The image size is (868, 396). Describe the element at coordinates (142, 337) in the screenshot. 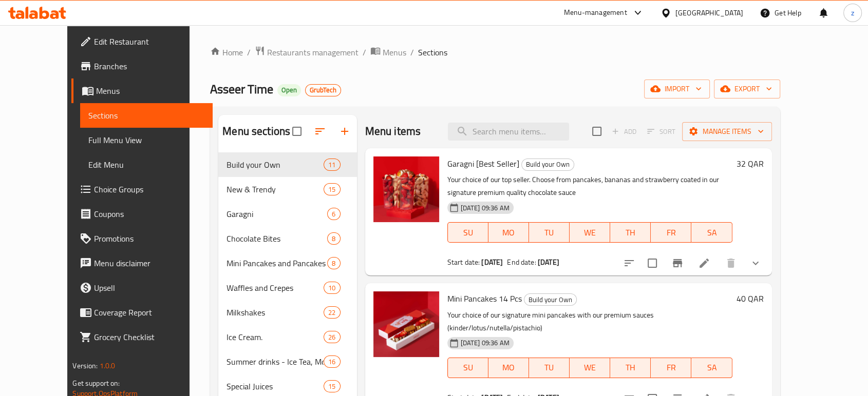

I see `a: Grocery Checklist` at that location.